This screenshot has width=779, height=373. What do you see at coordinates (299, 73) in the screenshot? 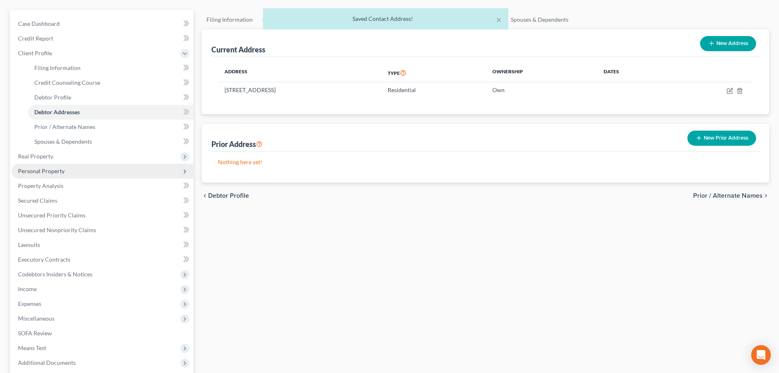
I see `th: Address` at bounding box center [299, 73].